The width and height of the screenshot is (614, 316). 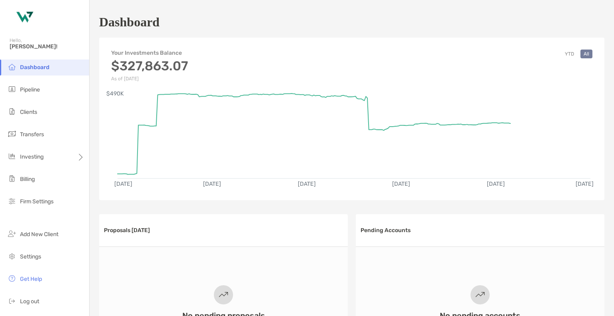 What do you see at coordinates (12, 234) in the screenshot?
I see `img: add_new_client icon` at bounding box center [12, 234].